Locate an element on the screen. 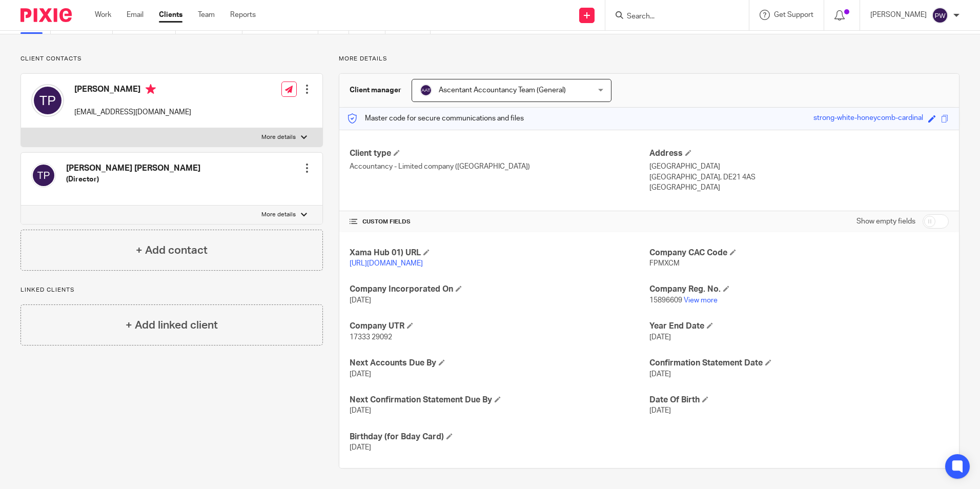  h4: Company Reg. No. is located at coordinates (799, 289).